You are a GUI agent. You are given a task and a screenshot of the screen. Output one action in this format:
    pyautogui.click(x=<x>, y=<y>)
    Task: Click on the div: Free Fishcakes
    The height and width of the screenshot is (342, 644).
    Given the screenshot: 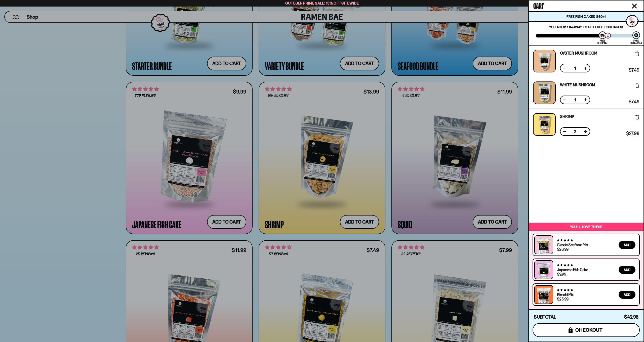 What is the action you would take?
    pyautogui.click(x=636, y=42)
    